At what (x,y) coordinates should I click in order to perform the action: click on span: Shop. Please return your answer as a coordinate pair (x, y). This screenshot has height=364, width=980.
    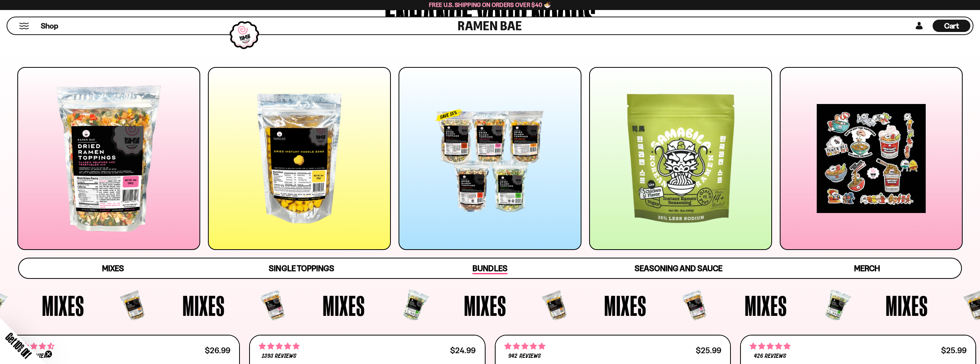
    Looking at the image, I should click on (49, 26).